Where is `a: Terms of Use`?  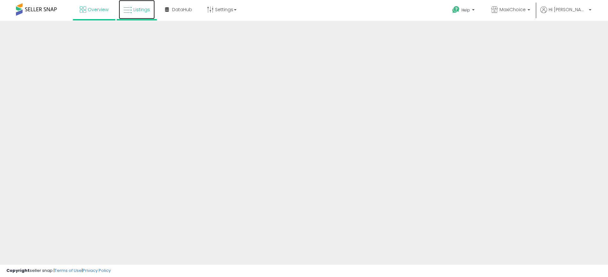 a: Terms of Use is located at coordinates (68, 271).